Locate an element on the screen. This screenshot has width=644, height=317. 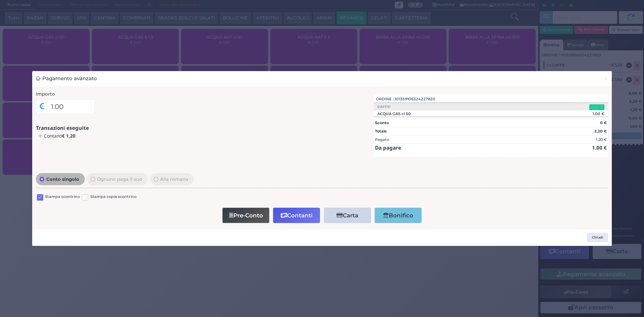
h3: Pagamento avanzato is located at coordinates (67, 78).